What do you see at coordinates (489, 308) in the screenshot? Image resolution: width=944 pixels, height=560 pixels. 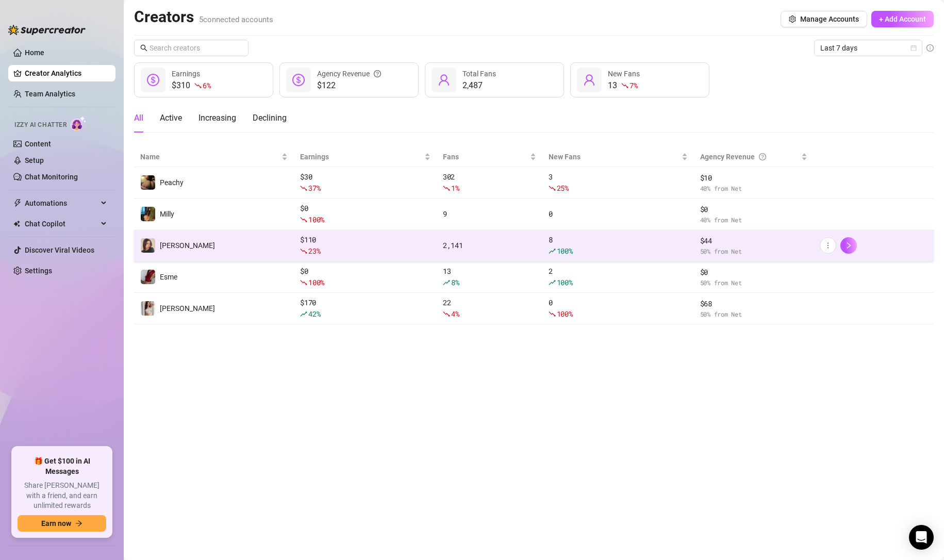 I see `div: 22` at bounding box center [489, 308].